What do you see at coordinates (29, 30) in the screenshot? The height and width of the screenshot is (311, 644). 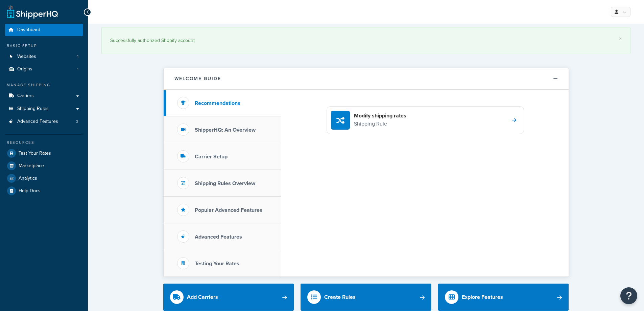 I see `span: Dashboard` at bounding box center [29, 30].